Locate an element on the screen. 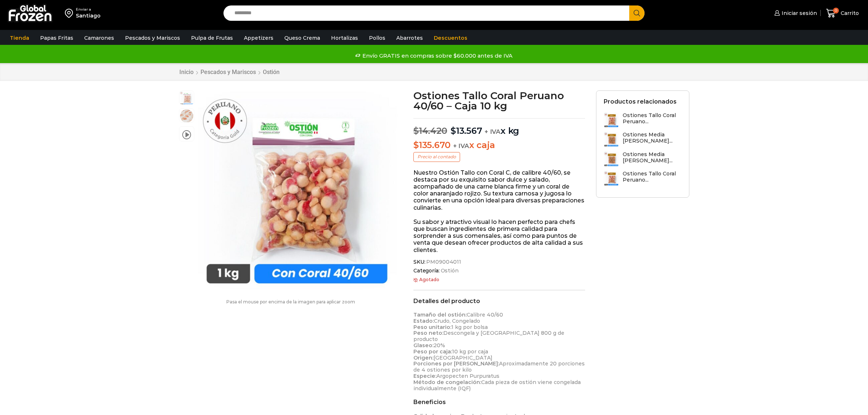 This screenshot has width=868, height=415. bdi: 14.420 is located at coordinates (430, 130).